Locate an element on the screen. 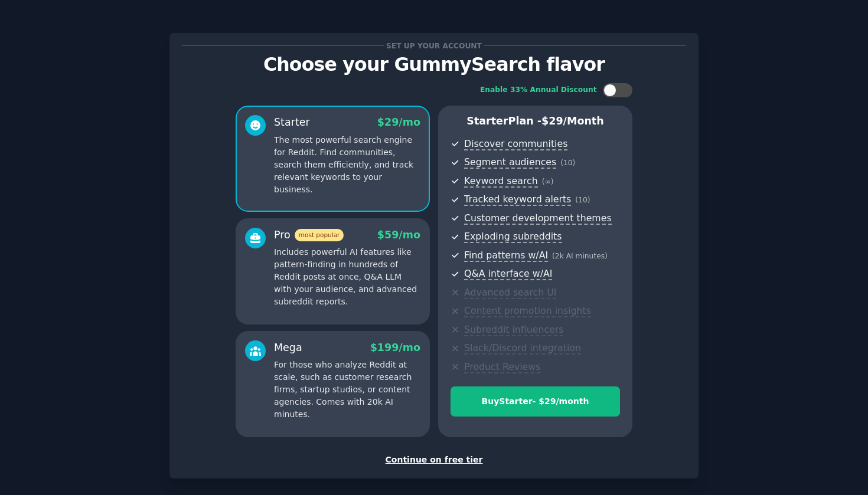  span: Subreddit influencers is located at coordinates (513, 330).